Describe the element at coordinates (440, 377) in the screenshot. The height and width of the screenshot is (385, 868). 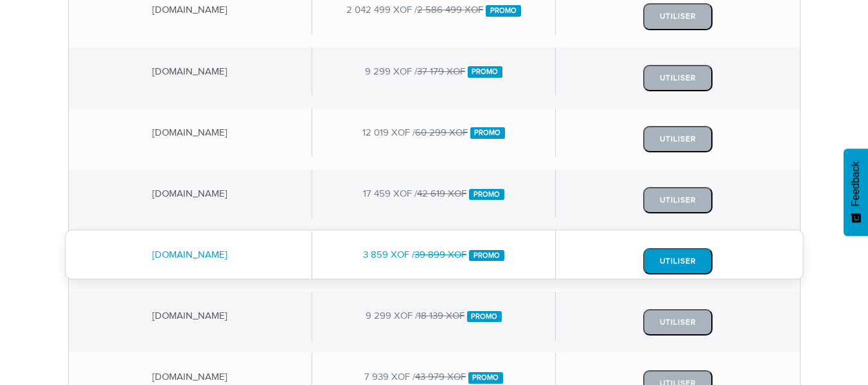
I see `del: 43 979 XOF` at that location.